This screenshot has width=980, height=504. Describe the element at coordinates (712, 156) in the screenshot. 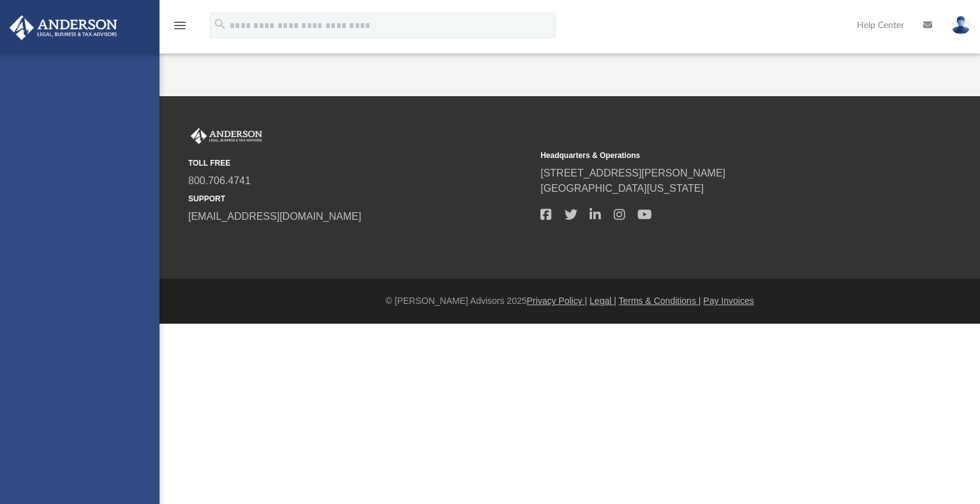

I see `small: Headquarters & Operations` at that location.